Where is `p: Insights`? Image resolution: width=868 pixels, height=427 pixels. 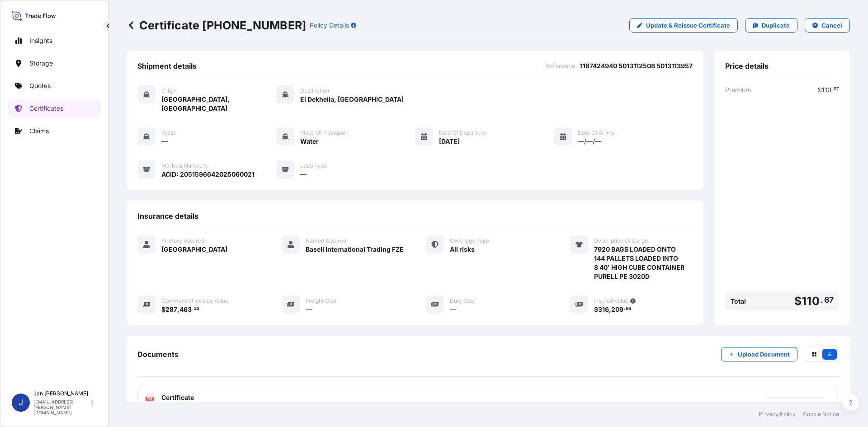
p: Insights is located at coordinates (40, 41).